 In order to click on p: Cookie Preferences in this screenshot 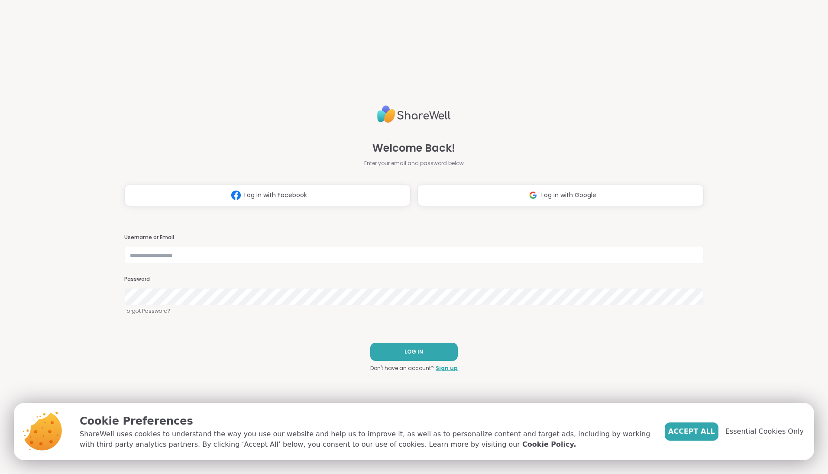, I will do `click(365, 421)`.